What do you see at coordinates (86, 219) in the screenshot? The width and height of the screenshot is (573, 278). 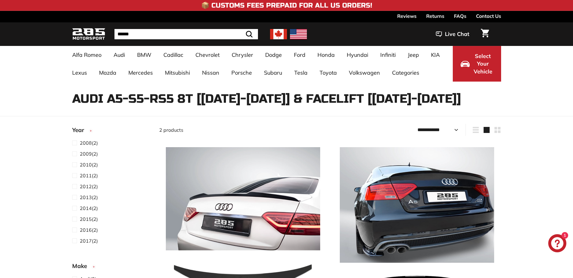 I see `span: 2015` at bounding box center [86, 219].